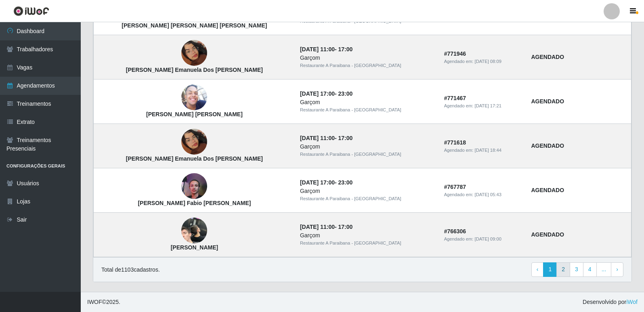 This screenshot has width=644, height=312. Describe the element at coordinates (455, 187) in the screenshot. I see `strong: # 767787` at that location.